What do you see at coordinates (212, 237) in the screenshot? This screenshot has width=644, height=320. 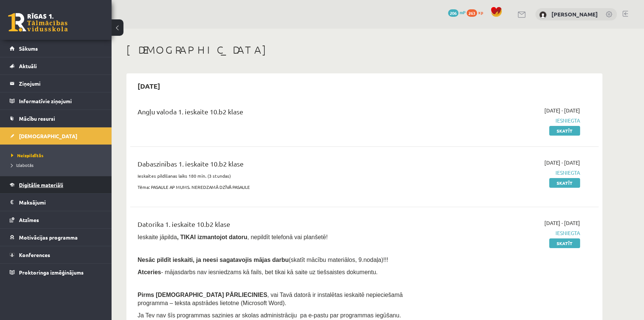 I see `b: , TIKAI izmantojot datoru` at bounding box center [212, 237].